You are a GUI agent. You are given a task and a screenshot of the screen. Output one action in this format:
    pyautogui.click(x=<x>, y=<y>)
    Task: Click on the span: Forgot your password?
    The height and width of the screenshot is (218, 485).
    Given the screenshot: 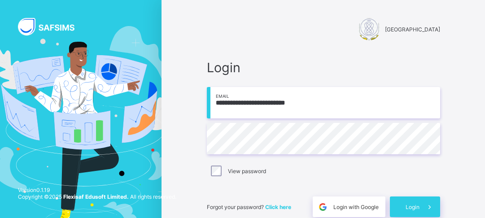 What is the action you would take?
    pyautogui.click(x=249, y=207)
    